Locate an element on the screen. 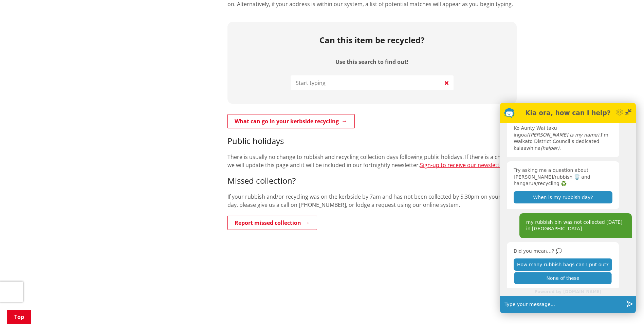  a: Sign-up to receive our newsletter. is located at coordinates (463, 165).